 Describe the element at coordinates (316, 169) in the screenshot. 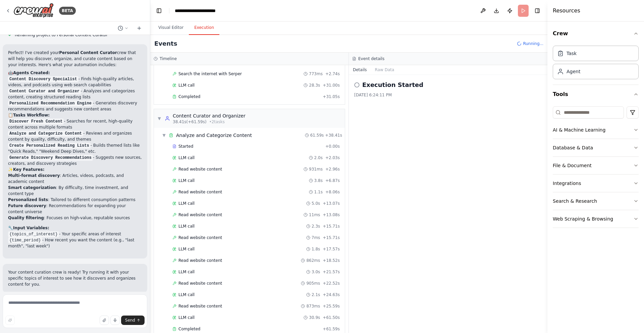

I see `span: 931ms` at that location.